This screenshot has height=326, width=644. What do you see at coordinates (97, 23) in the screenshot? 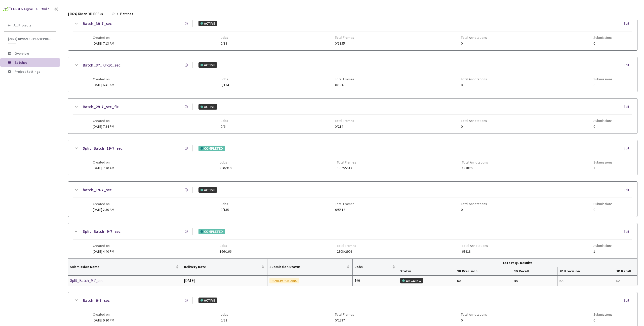
I see `a: Batch_39-7_sec` at bounding box center [97, 23].